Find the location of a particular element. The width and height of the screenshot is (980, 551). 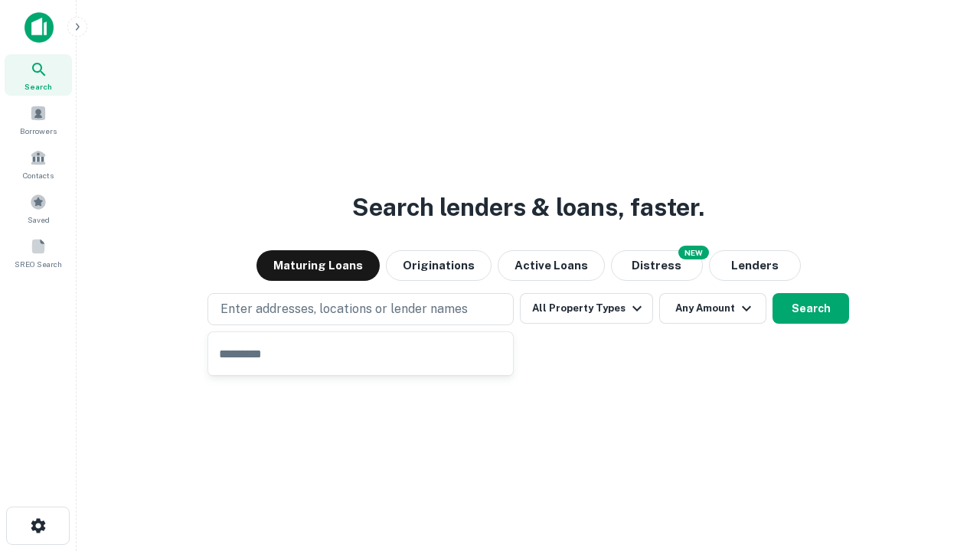

button: All Property Types is located at coordinates (587, 308).